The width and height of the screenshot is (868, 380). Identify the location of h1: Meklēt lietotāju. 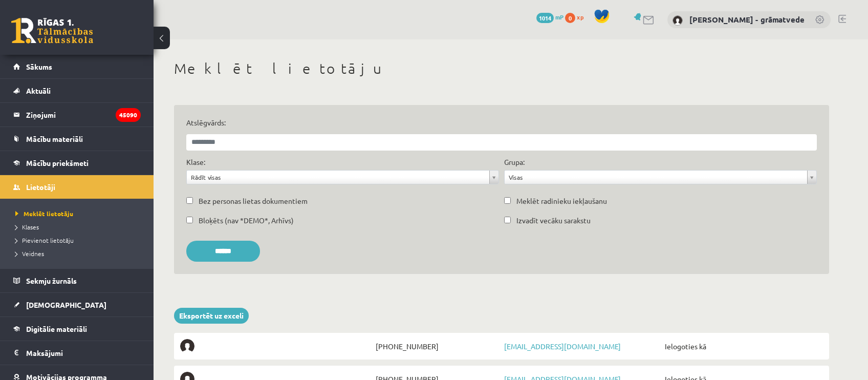
(502, 69).